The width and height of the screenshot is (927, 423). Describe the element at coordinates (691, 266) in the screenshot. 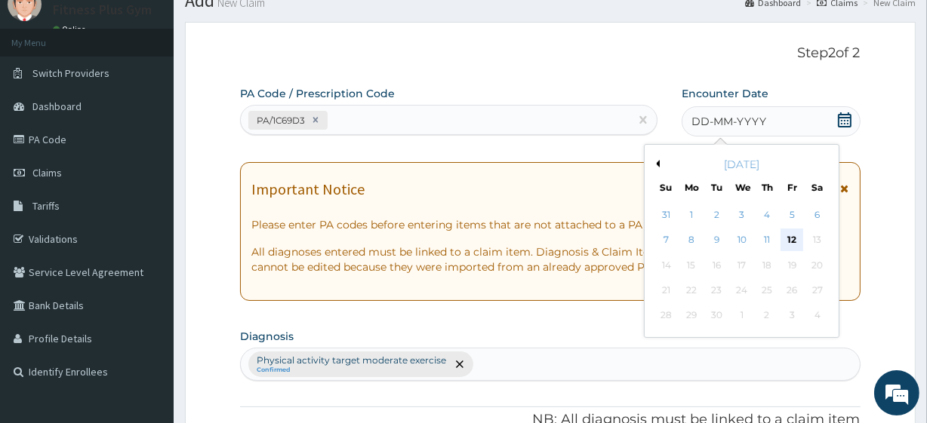

I see `div: Not available Monday, September 15th, 2025` at that location.